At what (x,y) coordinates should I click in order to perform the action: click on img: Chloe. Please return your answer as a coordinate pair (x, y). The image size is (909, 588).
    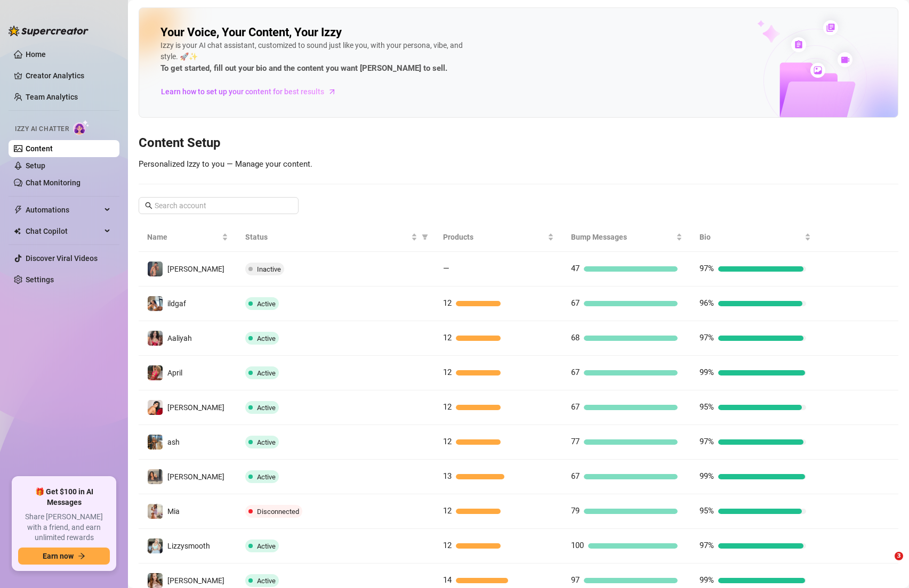
    Looking at the image, I should click on (155, 581).